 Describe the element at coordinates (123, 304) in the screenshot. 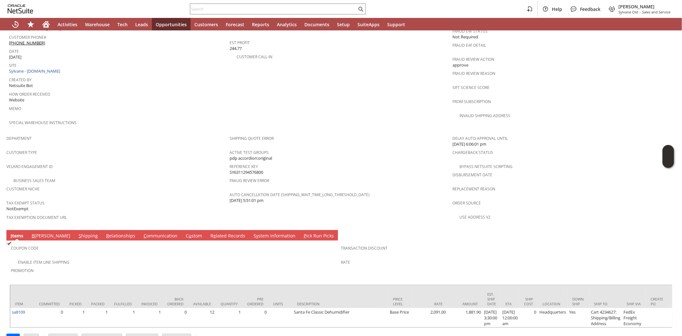

I see `div: Fulfilled` at that location.